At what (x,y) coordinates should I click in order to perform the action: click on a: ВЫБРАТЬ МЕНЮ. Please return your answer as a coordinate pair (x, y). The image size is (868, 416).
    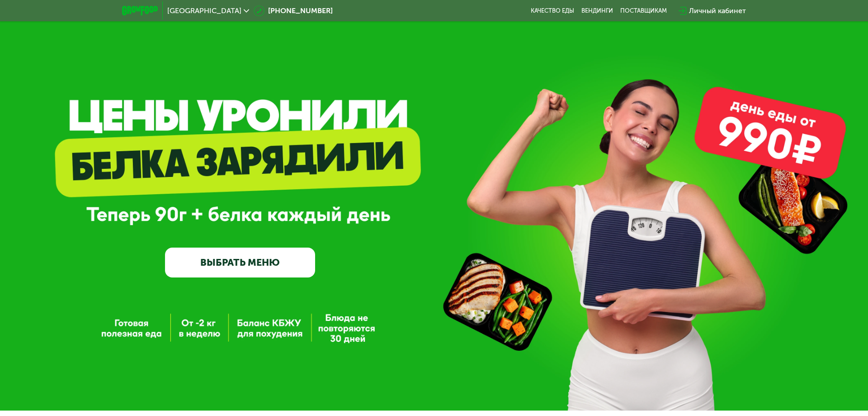
    Looking at the image, I should click on (241, 263).